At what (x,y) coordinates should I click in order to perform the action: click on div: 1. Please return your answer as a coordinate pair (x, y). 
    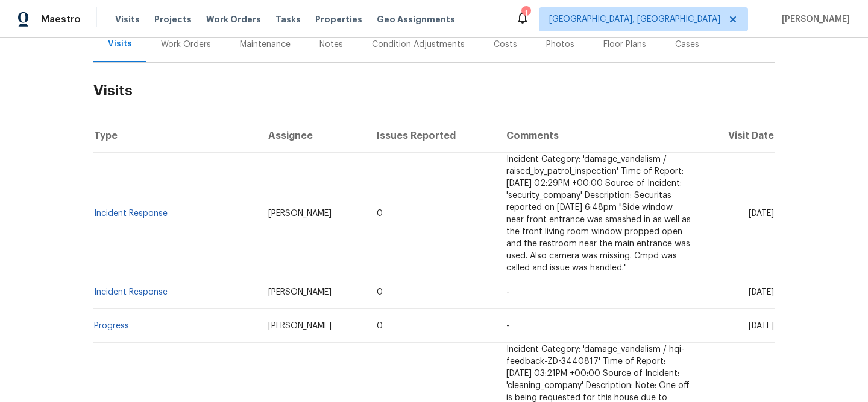
    Looking at the image, I should click on (526, 13).